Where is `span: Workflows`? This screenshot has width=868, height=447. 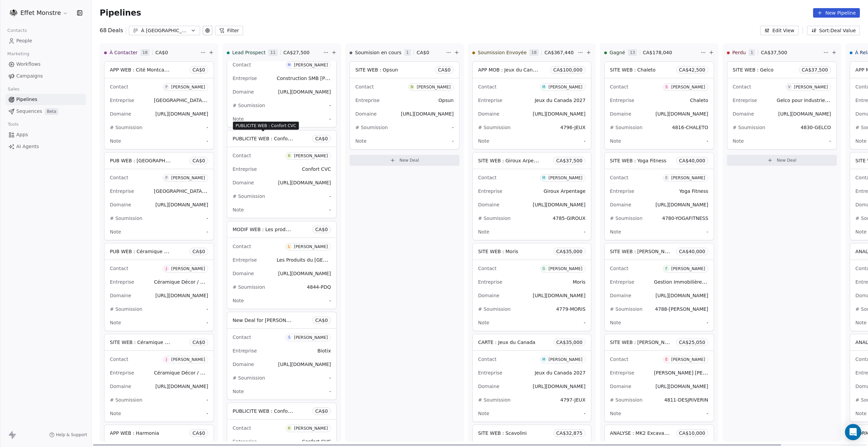 span: Workflows is located at coordinates (29, 64).